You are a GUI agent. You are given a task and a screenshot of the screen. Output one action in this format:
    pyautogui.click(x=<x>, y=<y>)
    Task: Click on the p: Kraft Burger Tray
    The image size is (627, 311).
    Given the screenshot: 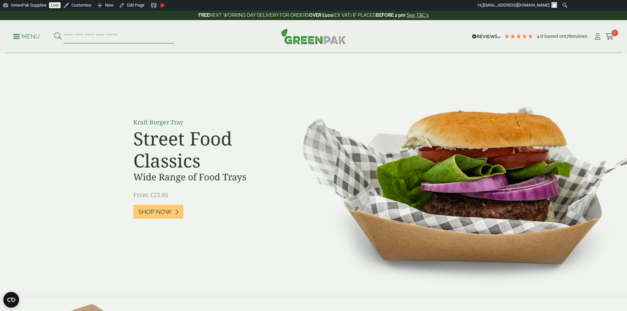 What is the action you would take?
    pyautogui.click(x=207, y=122)
    